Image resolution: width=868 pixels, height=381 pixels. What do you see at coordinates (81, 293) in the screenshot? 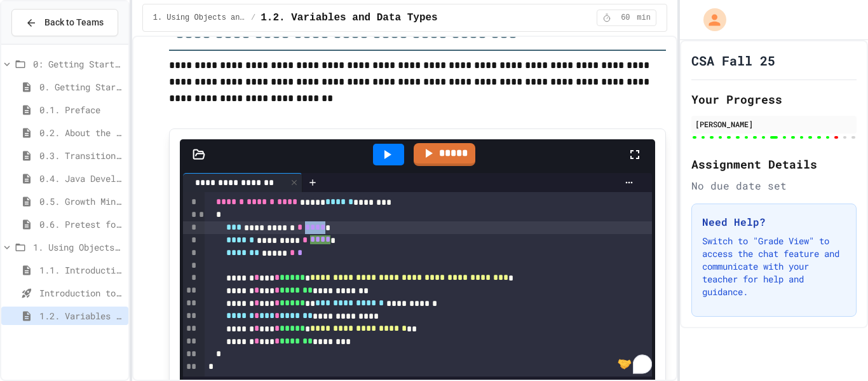
I see `span: Introduction to Algorithms, Programming, and Compilers` at bounding box center [81, 293].